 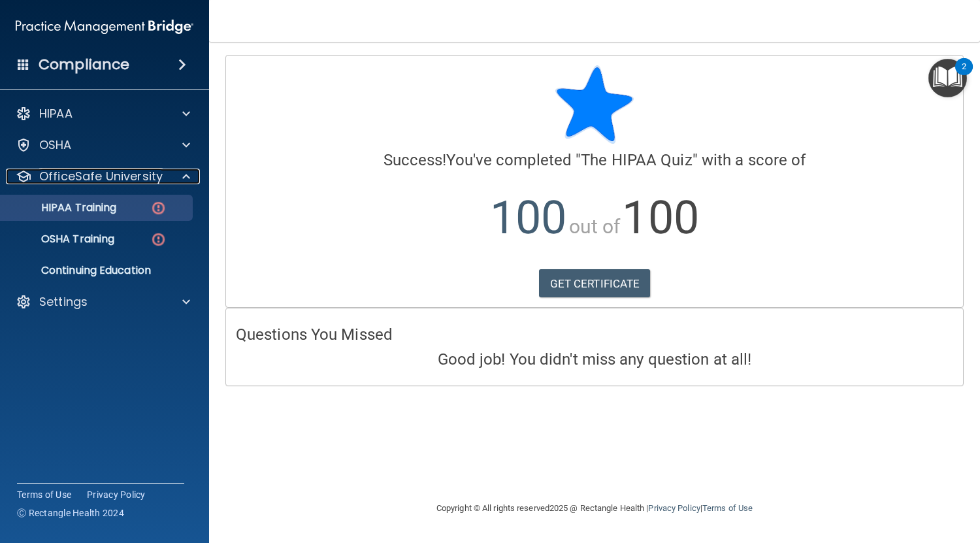 What do you see at coordinates (63, 302) in the screenshot?
I see `p: Settings` at bounding box center [63, 302].